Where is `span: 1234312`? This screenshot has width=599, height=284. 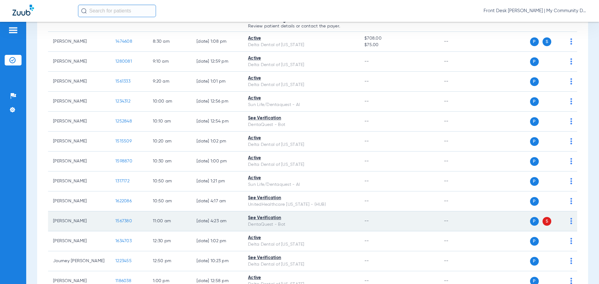 span: 1234312 is located at coordinates (123, 101).